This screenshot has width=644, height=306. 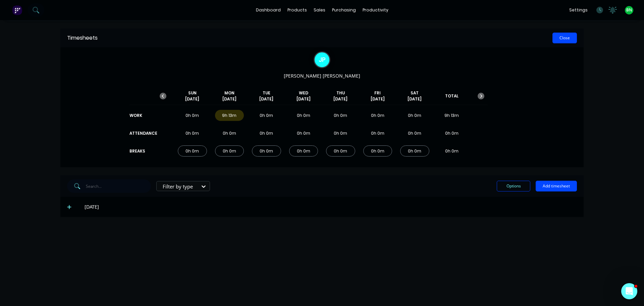 What do you see at coordinates (119, 186) in the screenshot?
I see `input: Search...` at bounding box center [119, 186].